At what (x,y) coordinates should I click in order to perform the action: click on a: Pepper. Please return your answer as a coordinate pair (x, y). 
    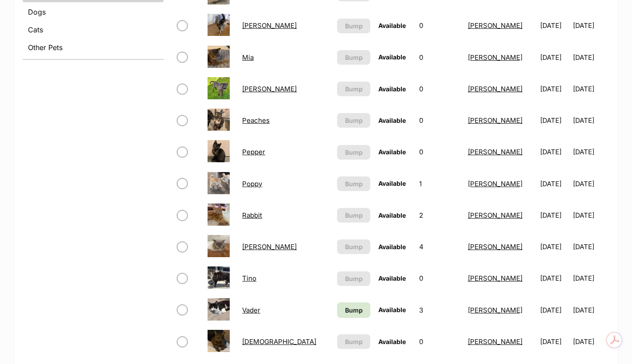
    Looking at the image, I should click on (253, 151).